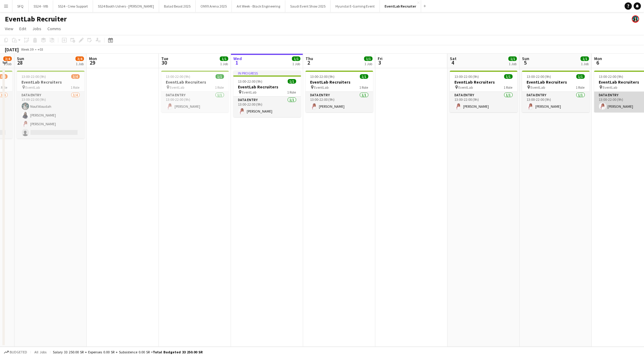 The image size is (644, 357). What do you see at coordinates (9, 29) in the screenshot?
I see `a: View` at bounding box center [9, 29].